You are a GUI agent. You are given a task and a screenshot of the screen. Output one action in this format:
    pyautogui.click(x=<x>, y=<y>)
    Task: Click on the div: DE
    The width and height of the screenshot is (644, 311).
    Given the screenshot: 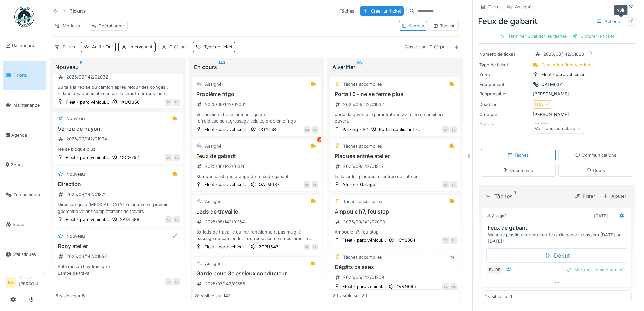 What is the action you would take?
    pyautogui.click(x=446, y=287)
    